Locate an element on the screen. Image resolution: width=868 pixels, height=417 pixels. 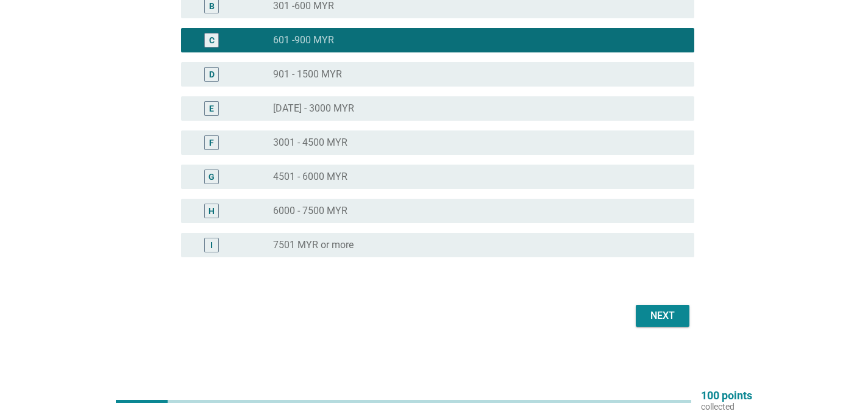
label: 901 - 1500 MYR is located at coordinates (307, 74).